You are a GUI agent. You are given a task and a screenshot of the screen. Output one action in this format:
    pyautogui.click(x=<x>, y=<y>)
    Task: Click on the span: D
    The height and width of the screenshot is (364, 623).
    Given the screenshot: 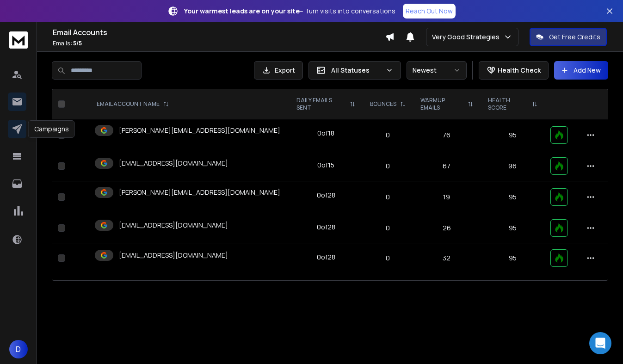 What is the action you would take?
    pyautogui.click(x=19, y=349)
    